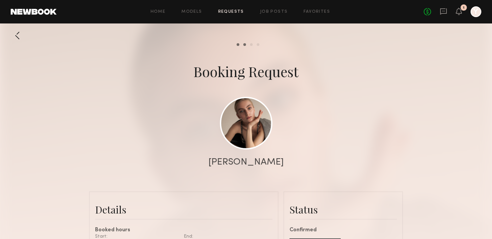 The height and width of the screenshot is (239, 492). Describe the element at coordinates (343, 230) in the screenshot. I see `div: Confirmed` at that location.